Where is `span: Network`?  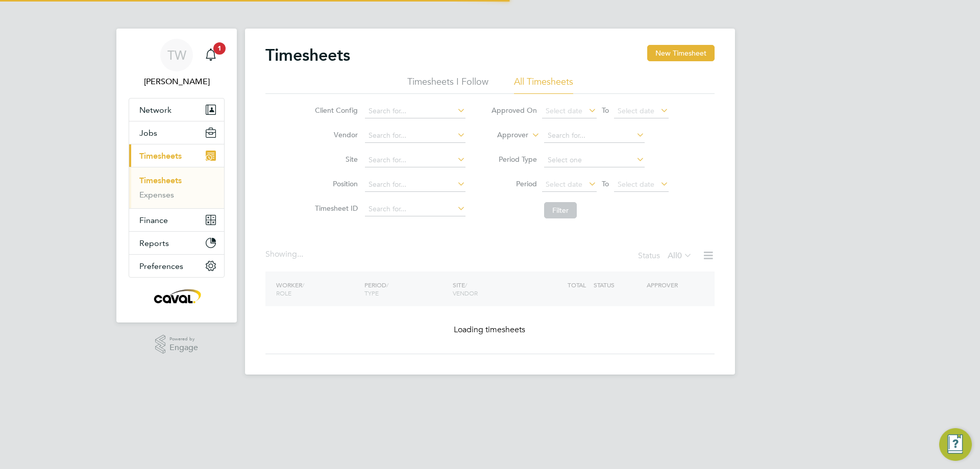 span: Network is located at coordinates (155, 110).